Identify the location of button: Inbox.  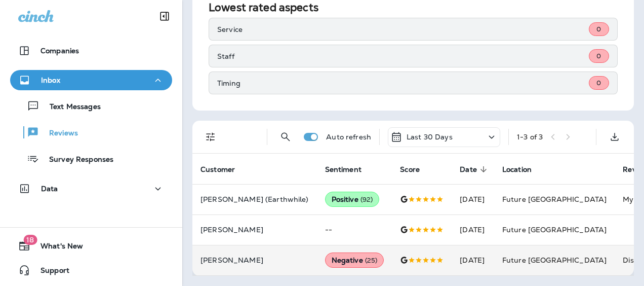
(91, 80).